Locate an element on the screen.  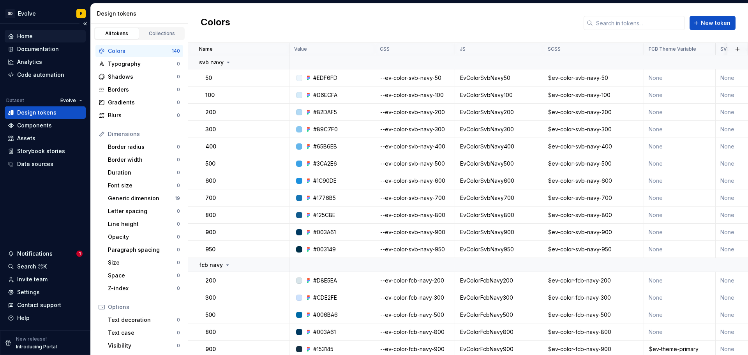
p: Name is located at coordinates (206, 49).